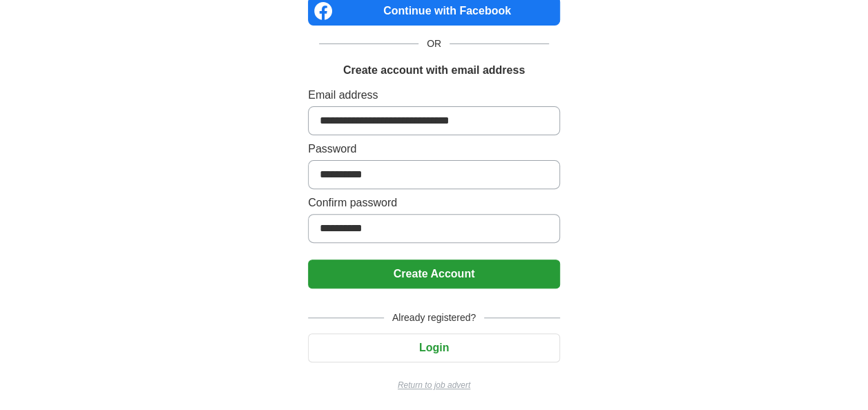 The height and width of the screenshot is (410, 868). What do you see at coordinates (434, 204) in the screenshot?
I see `label: Confirm password` at bounding box center [434, 204].